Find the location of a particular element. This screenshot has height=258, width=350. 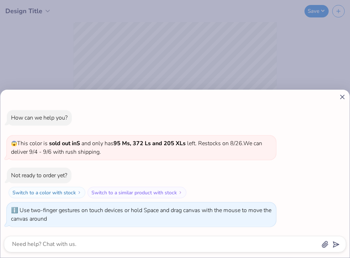

img: Switch to a color with stock is located at coordinates (79, 193).